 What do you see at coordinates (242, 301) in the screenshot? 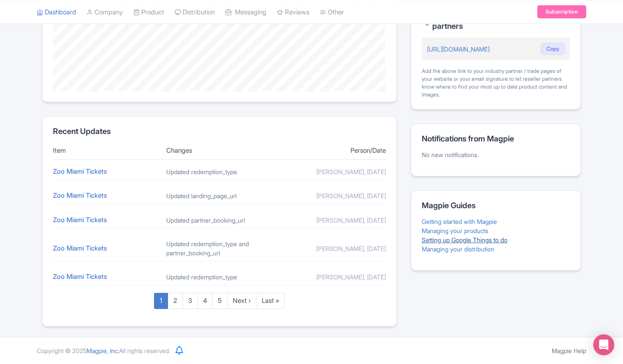
I see `a: Next ›` at bounding box center [242, 301].